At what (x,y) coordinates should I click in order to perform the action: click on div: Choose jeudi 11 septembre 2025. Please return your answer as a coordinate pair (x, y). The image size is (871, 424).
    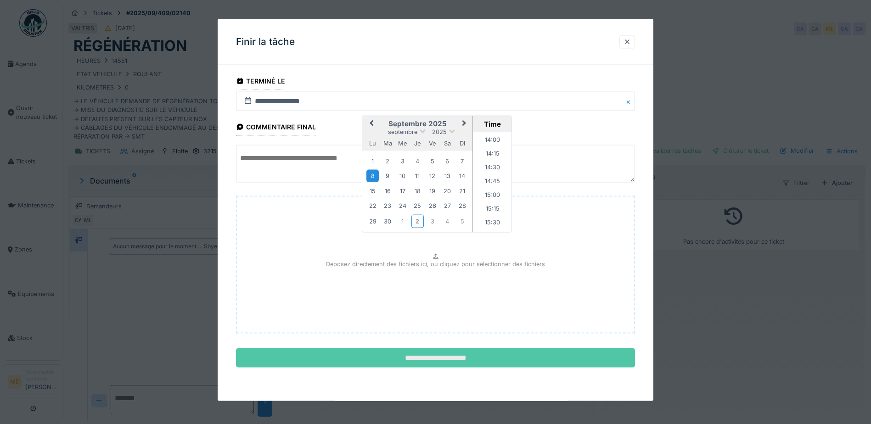
    Looking at the image, I should click on (417, 176).